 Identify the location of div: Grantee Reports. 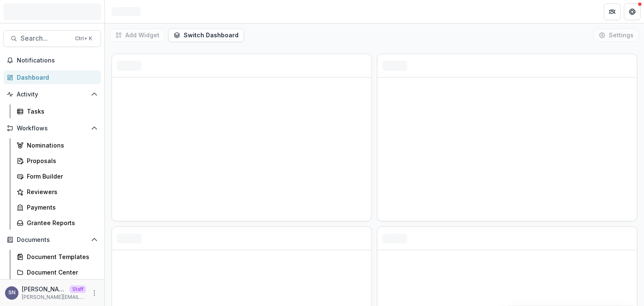
(60, 223).